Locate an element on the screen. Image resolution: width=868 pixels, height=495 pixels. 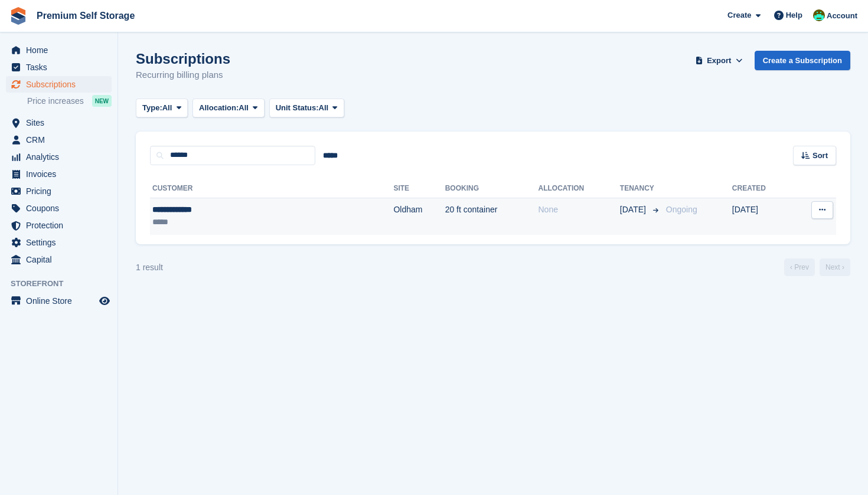
nav: Page is located at coordinates (817, 268).